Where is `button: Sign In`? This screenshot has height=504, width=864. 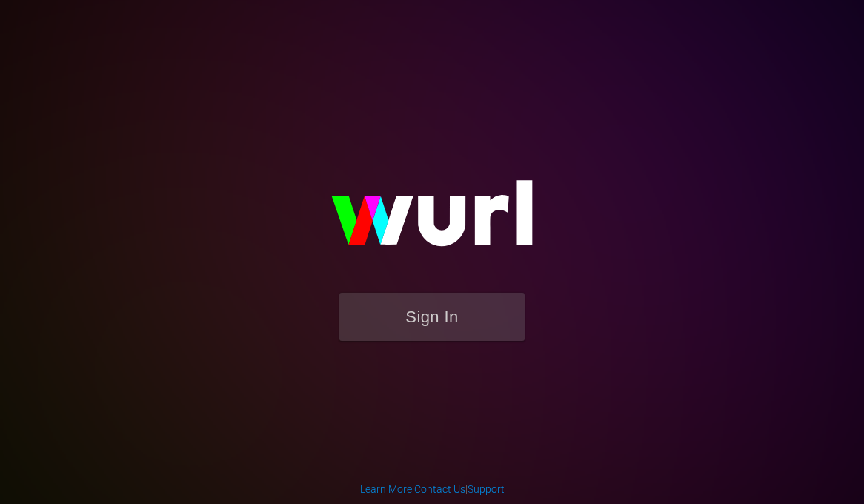 button: Sign In is located at coordinates (432, 317).